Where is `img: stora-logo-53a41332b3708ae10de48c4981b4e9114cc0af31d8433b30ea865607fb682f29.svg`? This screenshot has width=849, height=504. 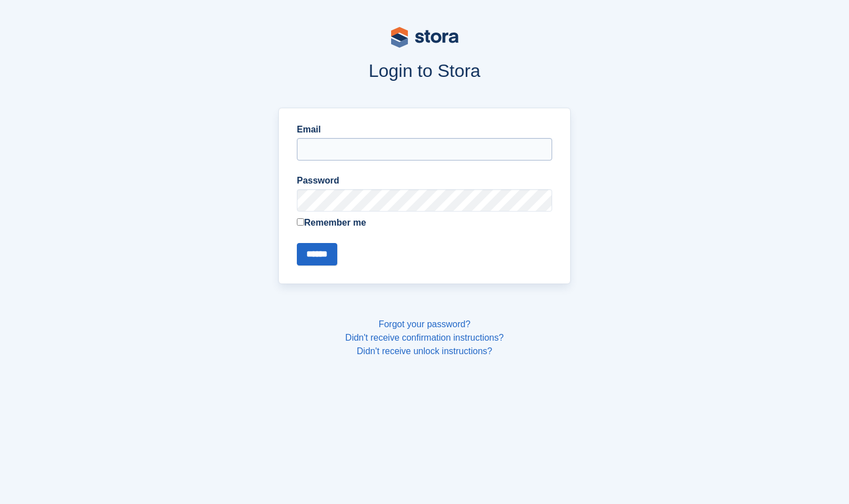
img: stora-logo-53a41332b3708ae10de48c4981b4e9114cc0af31d8433b30ea865607fb682f29.svg is located at coordinates (425, 37).